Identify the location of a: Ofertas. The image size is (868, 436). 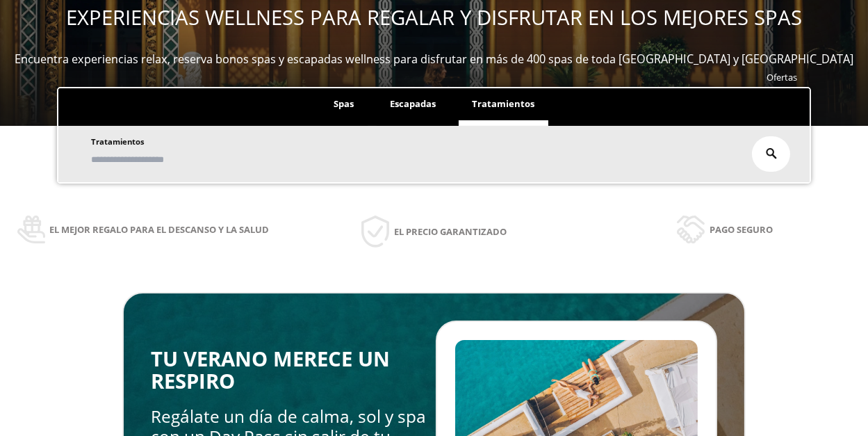
(782, 77).